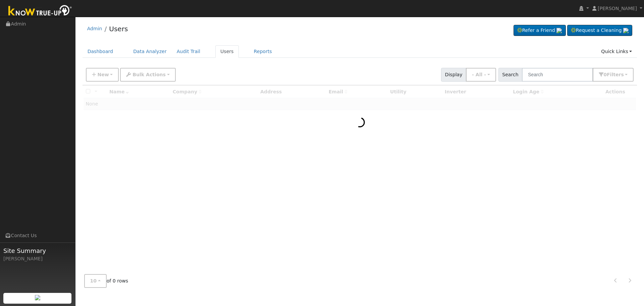 Image resolution: width=644 pixels, height=306 pixels. I want to click on img: Know True-Up, so click(40, 11).